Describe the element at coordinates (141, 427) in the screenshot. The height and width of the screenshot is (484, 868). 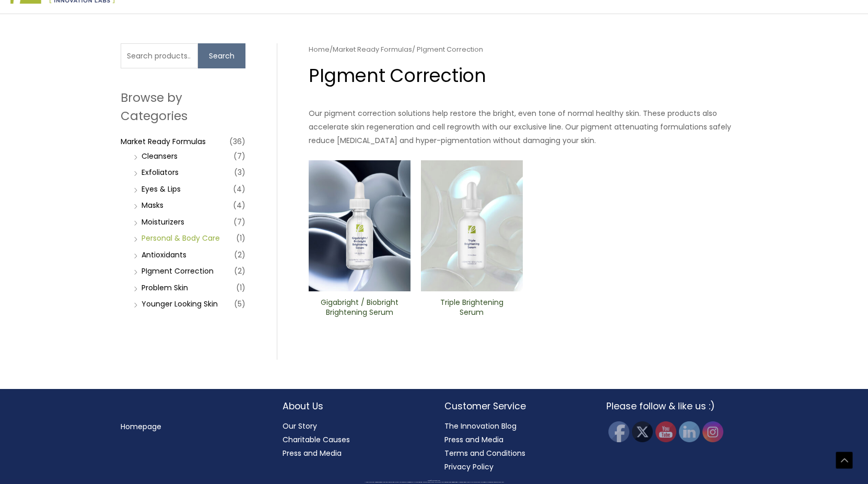
I see `a: Homepage` at that location.